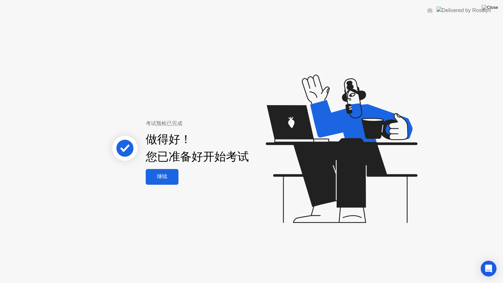  What do you see at coordinates (463, 10) in the screenshot?
I see `img: Delivered by Rosalyn` at bounding box center [463, 10].